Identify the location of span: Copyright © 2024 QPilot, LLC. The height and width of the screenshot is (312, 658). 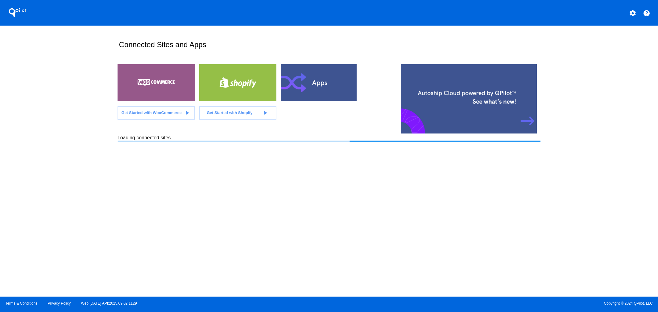
(494, 304).